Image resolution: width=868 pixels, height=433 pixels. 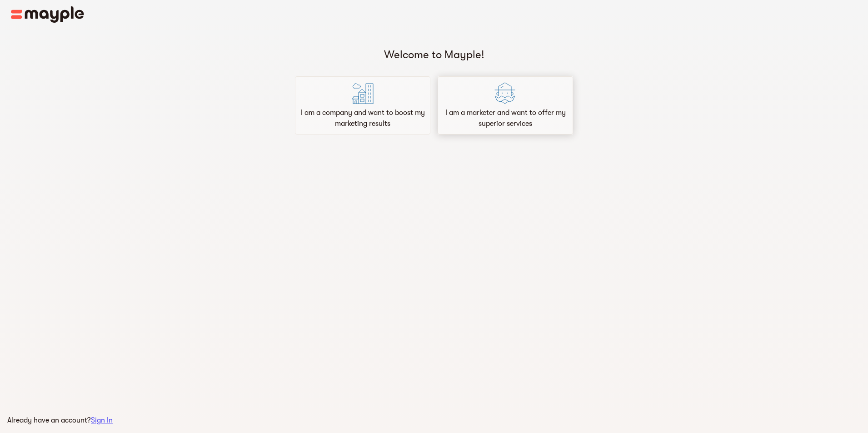 I want to click on span: Sign In, so click(x=102, y=420).